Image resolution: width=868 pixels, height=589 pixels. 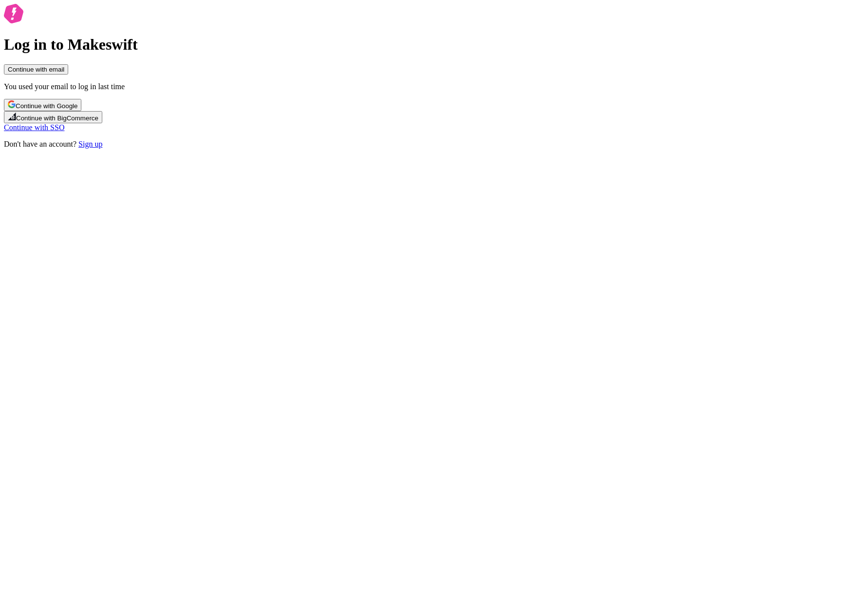 What do you see at coordinates (53, 117) in the screenshot?
I see `button: Continue with BigCommerce` at bounding box center [53, 117].